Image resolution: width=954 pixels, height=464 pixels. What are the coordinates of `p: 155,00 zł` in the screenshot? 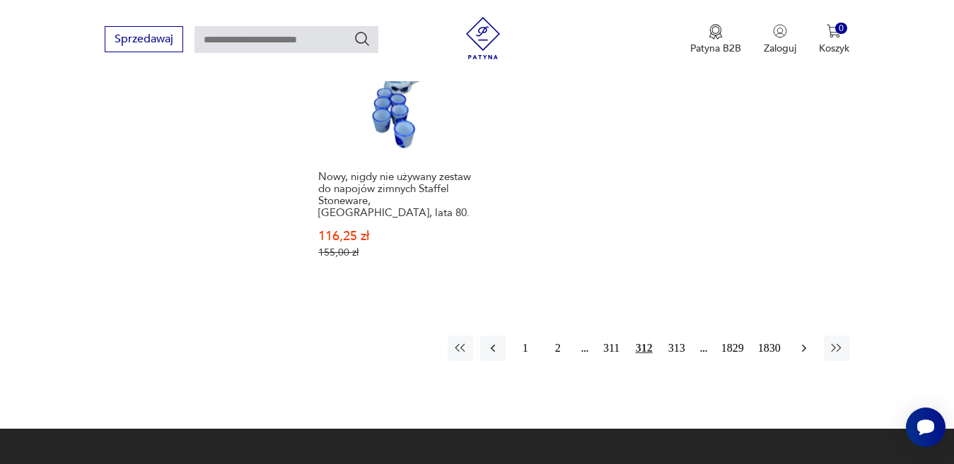 It's located at (397, 252).